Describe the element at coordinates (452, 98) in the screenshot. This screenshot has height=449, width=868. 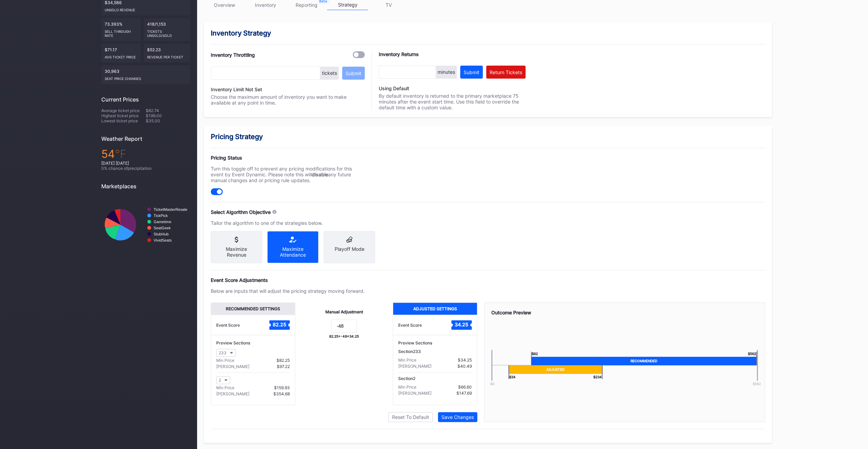
I see `div: By default inventory is returned to the primary marketplace 75 minutes after the event start time...` at that location.